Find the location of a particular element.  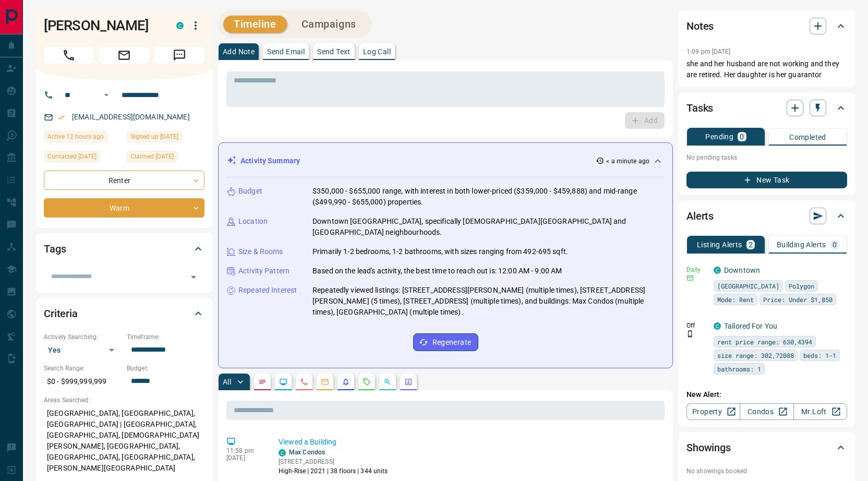

p: High-Rise | 2021 | 38 floors | 344 units is located at coordinates (334, 471).